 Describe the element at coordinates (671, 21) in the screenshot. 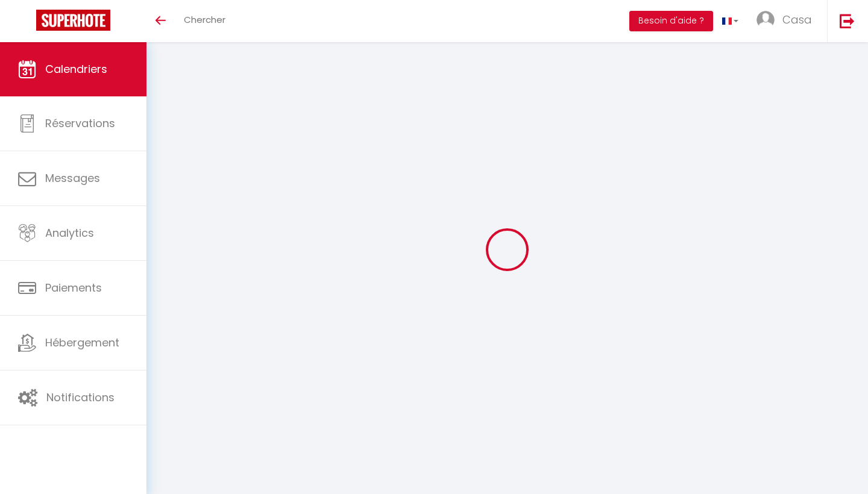

I see `button: Besoin d'aide ?` at that location.